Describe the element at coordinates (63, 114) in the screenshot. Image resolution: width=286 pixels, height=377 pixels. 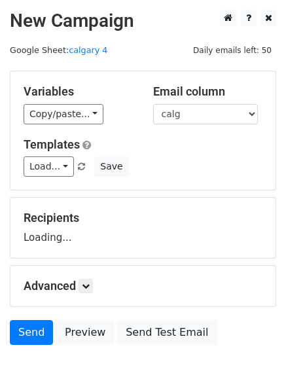
I see `a: Copy/paste...` at that location.